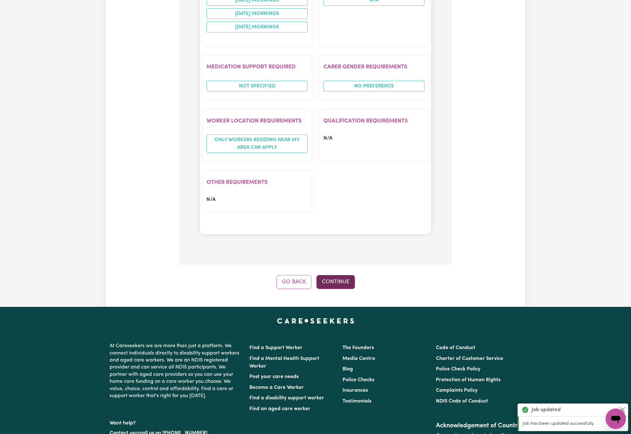  I want to click on a: Find an aged care worker, so click(280, 409).